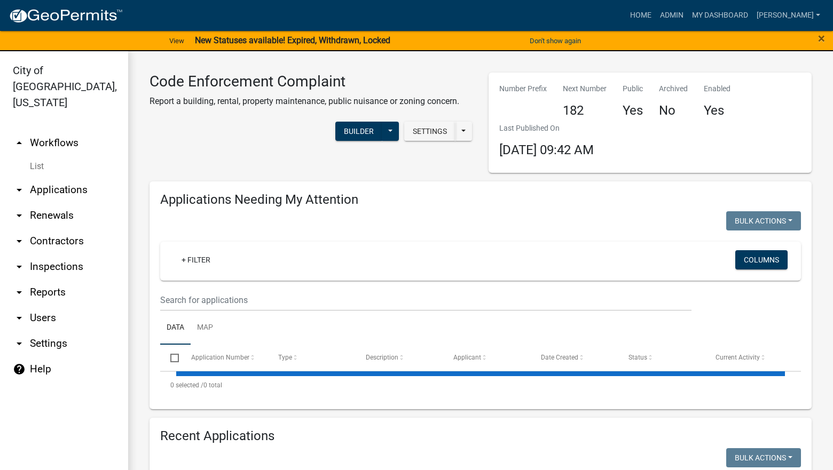  Describe the element at coordinates (761, 260) in the screenshot. I see `button: Columns` at that location.